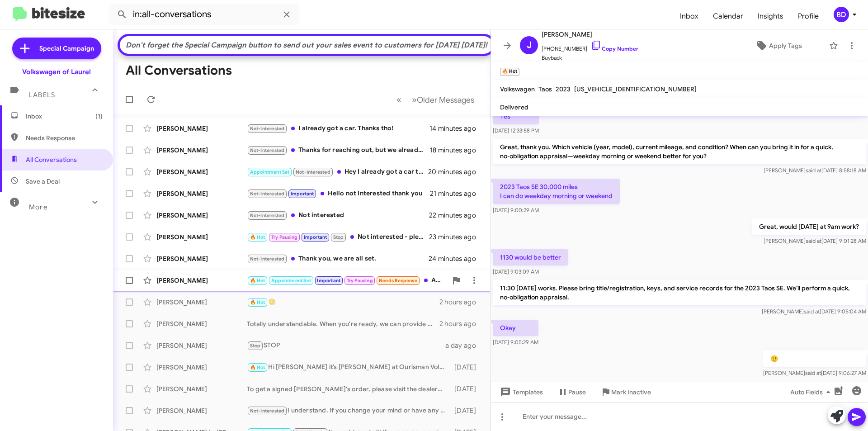 The width and height of the screenshot is (868, 431). What do you see at coordinates (841, 15) in the screenshot?
I see `div: BD` at bounding box center [841, 15].